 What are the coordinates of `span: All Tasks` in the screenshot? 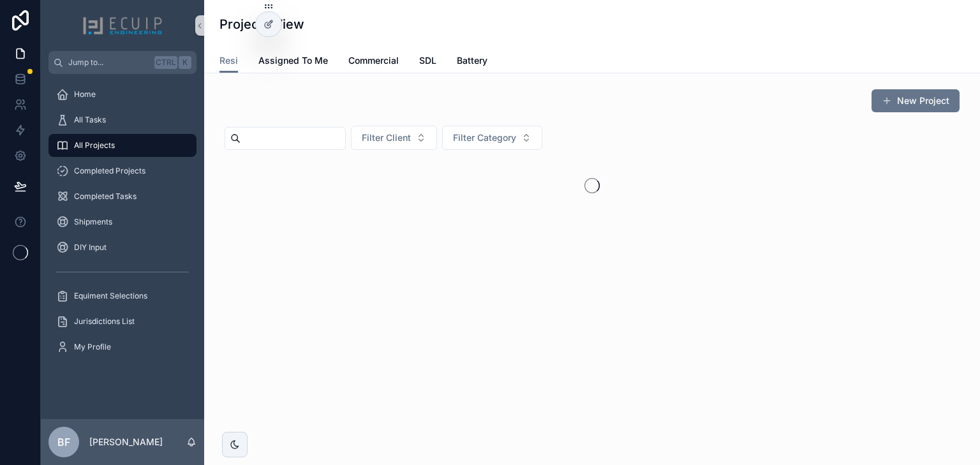 It's located at (90, 120).